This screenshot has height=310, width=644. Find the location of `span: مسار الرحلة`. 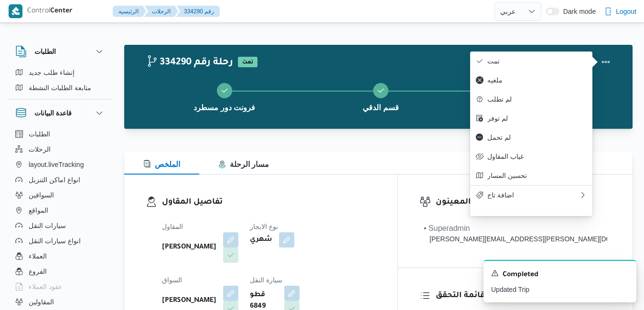

span: مسار الرحلة is located at coordinates (244, 164).